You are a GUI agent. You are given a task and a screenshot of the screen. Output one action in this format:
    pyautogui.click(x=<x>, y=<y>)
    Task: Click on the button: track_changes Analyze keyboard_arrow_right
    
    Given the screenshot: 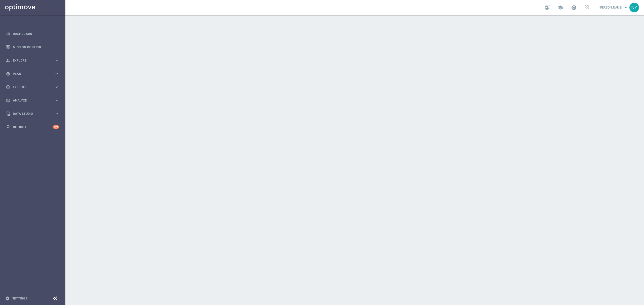 What is the action you would take?
    pyautogui.click(x=32, y=101)
    